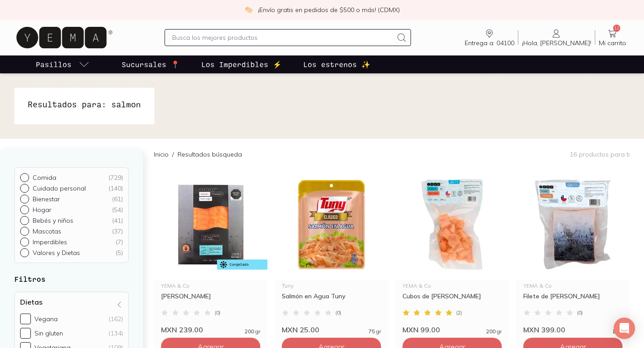 The height and width of the screenshot is (348, 644). Describe the element at coordinates (182, 330) in the screenshot. I see `span: MXN 239.00` at that location.